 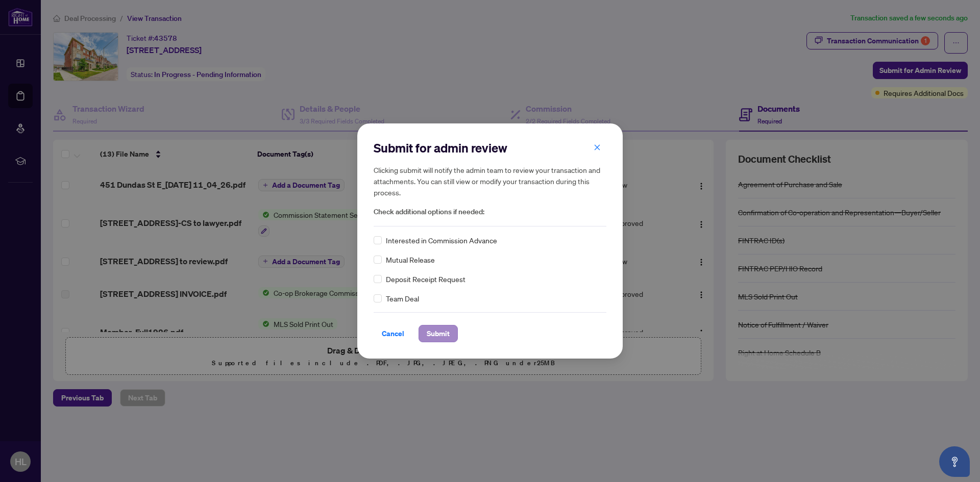 I want to click on button: Open asap, so click(x=954, y=462).